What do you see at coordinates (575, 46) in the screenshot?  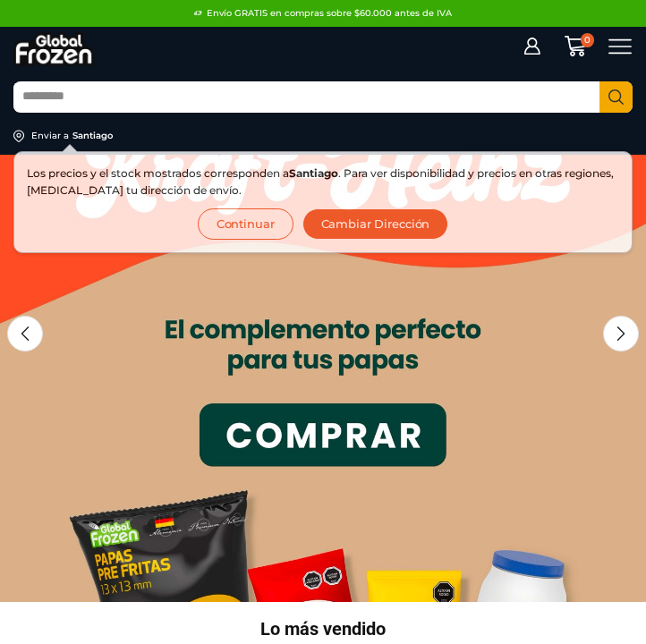 I see `a: 0` at bounding box center [575, 46].